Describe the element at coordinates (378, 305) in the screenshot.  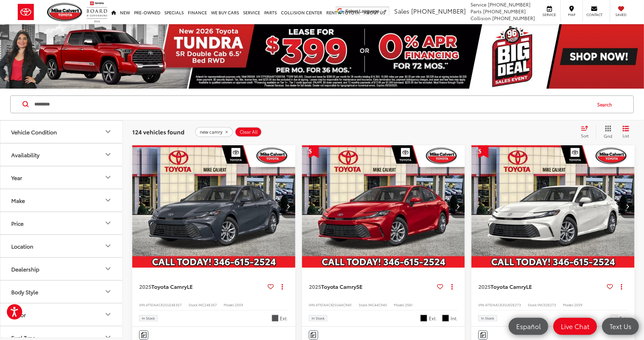
I see `span: INC44C940` at that location.